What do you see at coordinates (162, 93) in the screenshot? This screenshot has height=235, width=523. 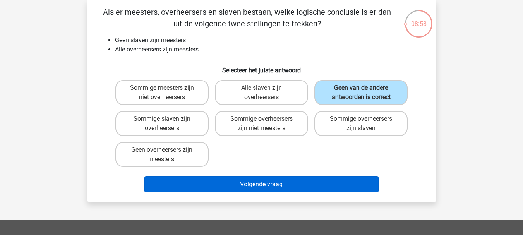 I see `label: Sommige meesters zijn niet overheersers` at bounding box center [162, 93].